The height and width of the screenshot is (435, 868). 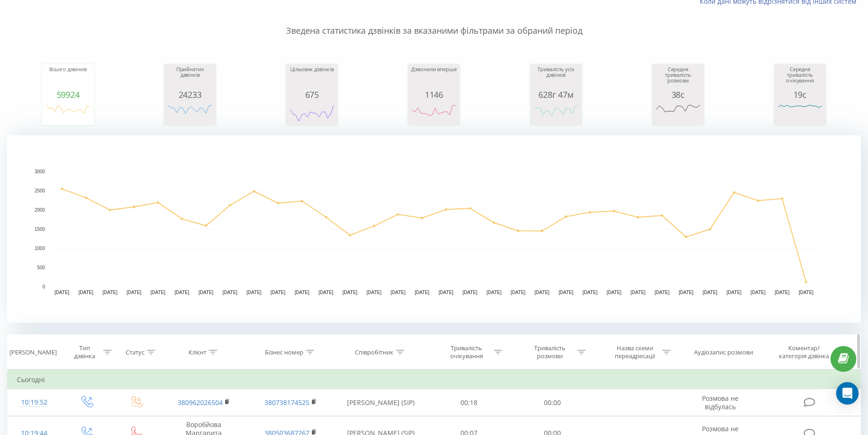 I want to click on div: 24233, so click(x=190, y=94).